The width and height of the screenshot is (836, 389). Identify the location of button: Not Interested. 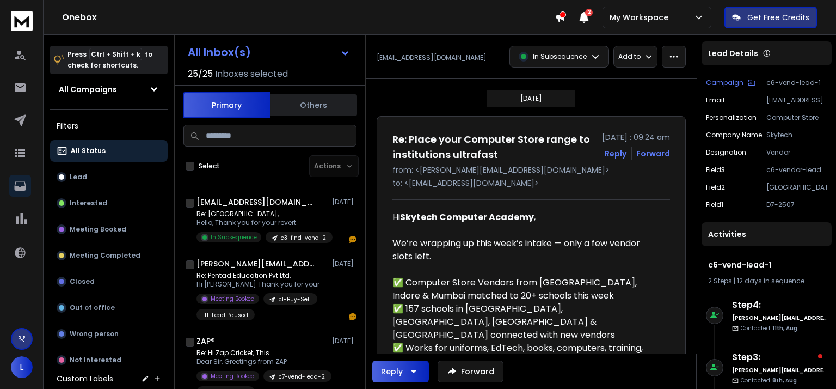
(109, 360).